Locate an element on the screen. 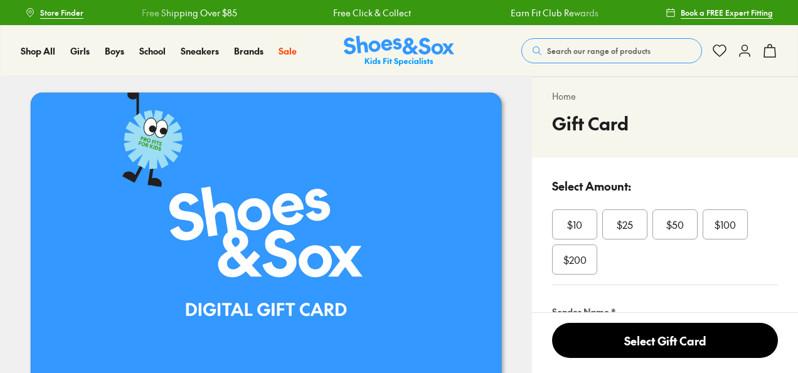  a: Shoes & Sox is located at coordinates (399, 51).